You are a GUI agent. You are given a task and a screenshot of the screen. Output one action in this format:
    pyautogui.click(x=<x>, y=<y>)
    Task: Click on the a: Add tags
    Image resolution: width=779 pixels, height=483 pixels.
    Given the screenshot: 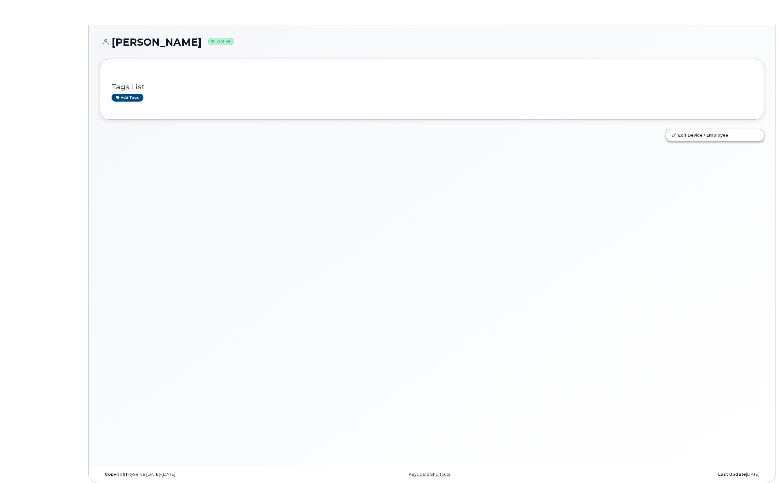 What is the action you would take?
    pyautogui.click(x=127, y=97)
    